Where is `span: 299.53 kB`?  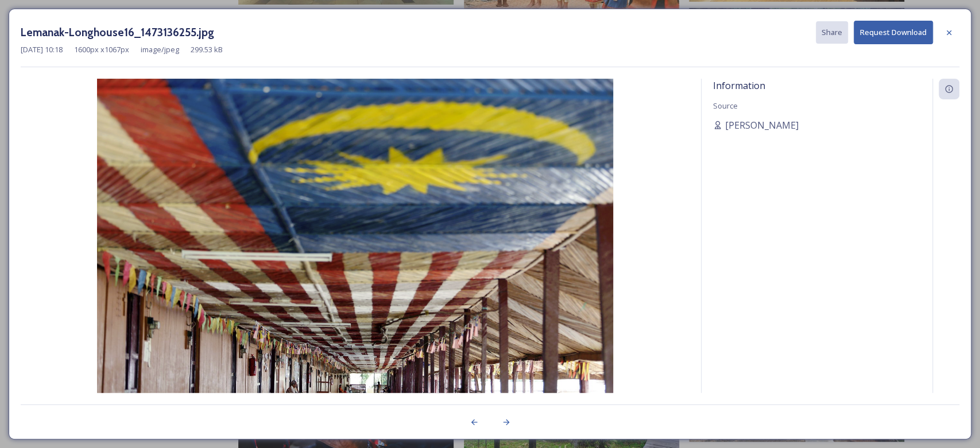 span: 299.53 kB is located at coordinates (207, 50).